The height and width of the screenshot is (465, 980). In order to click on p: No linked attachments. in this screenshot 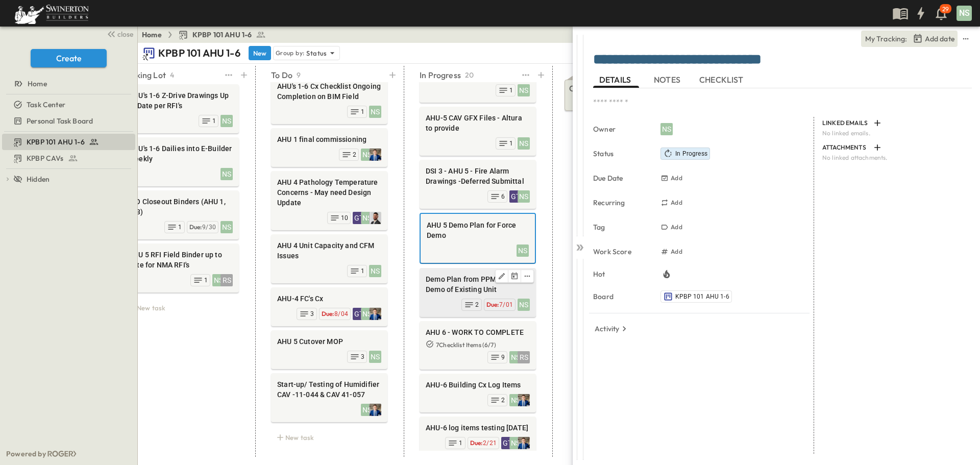, I will do `click(894, 158)`.